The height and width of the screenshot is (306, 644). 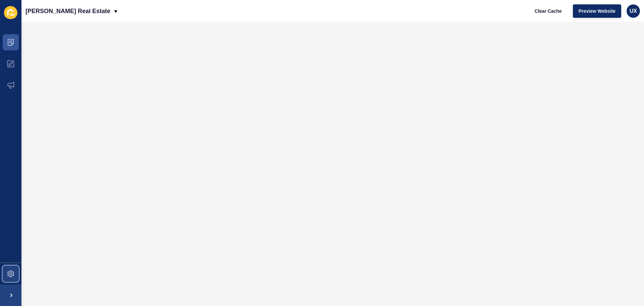 I want to click on span: Clear Cache, so click(x=548, y=11).